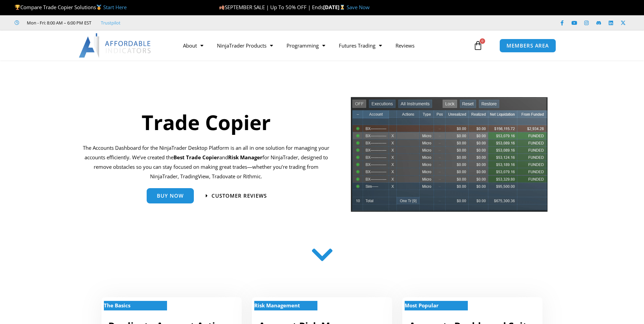 The width and height of the screenshot is (644, 324). What do you see at coordinates (70, 7) in the screenshot?
I see `span: Compare Trade Copier Solutions` at bounding box center [70, 7].